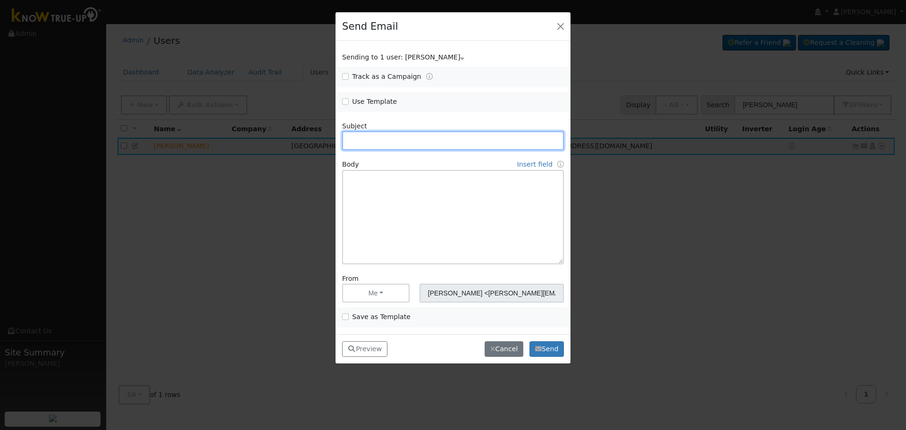 Image resolution: width=906 pixels, height=430 pixels. Describe the element at coordinates (370, 26) in the screenshot. I see `h4: Send Email` at that location.